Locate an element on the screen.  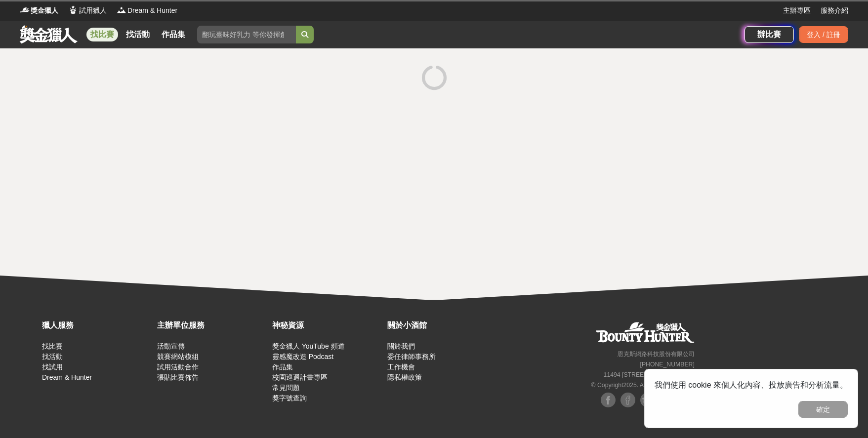
img: Plurk is located at coordinates (648, 400).